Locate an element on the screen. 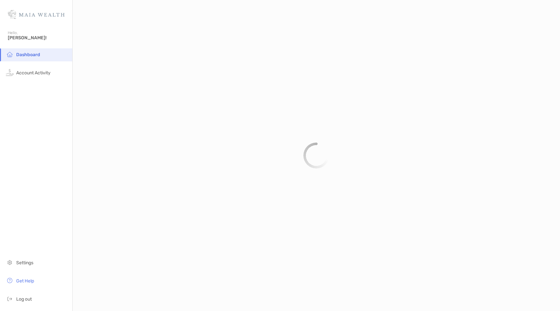 The height and width of the screenshot is (311, 560). img: activity icon is located at coordinates (10, 72).